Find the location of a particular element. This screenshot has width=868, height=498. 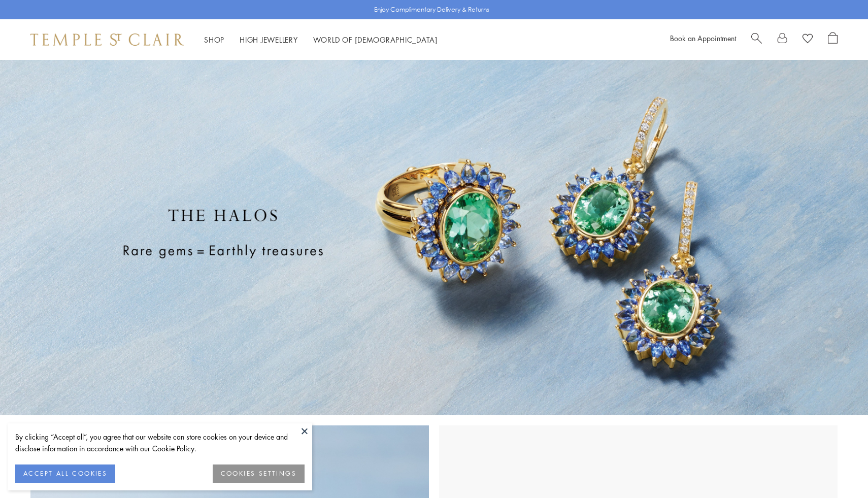

div: By clicking “Accept all”, you agree that our website can store cookies on your device and disclos... is located at coordinates (160, 442).